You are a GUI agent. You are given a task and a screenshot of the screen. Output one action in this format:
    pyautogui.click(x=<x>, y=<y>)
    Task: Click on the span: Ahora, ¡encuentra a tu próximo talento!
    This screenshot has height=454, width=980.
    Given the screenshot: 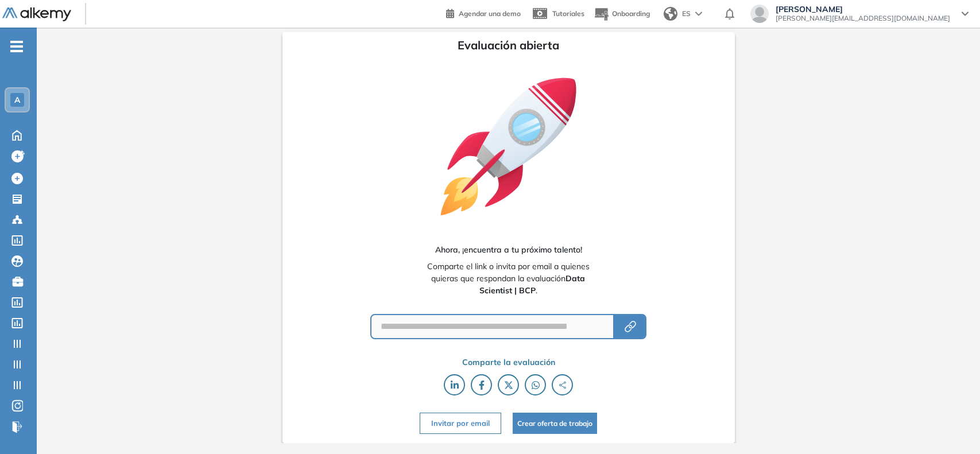 What is the action you would take?
    pyautogui.click(x=509, y=250)
    